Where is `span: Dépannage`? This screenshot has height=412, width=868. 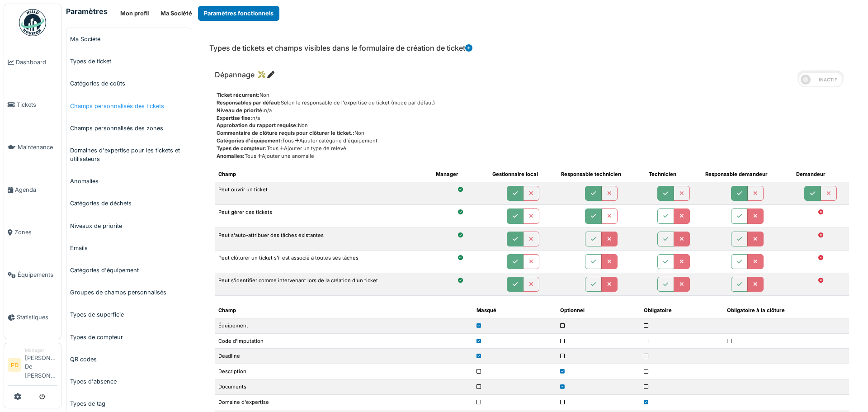
span: Dépannage is located at coordinates (235, 74).